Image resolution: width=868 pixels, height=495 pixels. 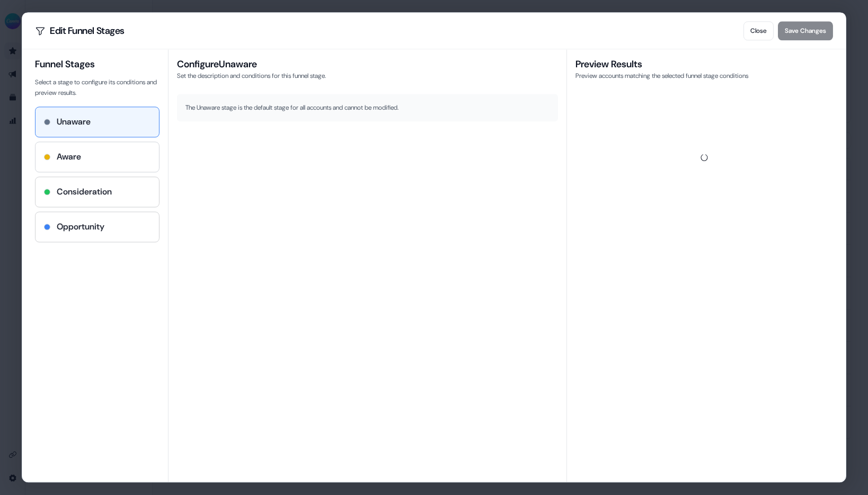 What do you see at coordinates (758, 30) in the screenshot?
I see `button: Close` at bounding box center [758, 30].